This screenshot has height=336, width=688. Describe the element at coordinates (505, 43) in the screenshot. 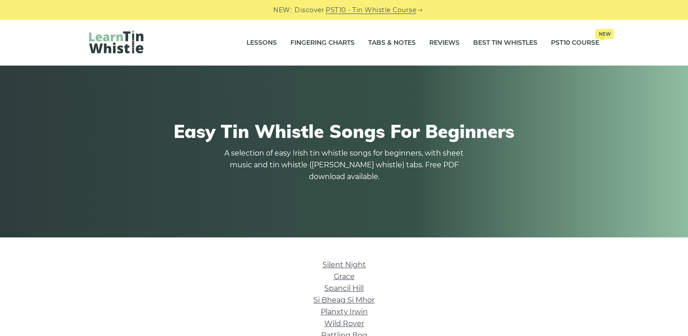

I see `a: Best Tin Whistles` at that location.